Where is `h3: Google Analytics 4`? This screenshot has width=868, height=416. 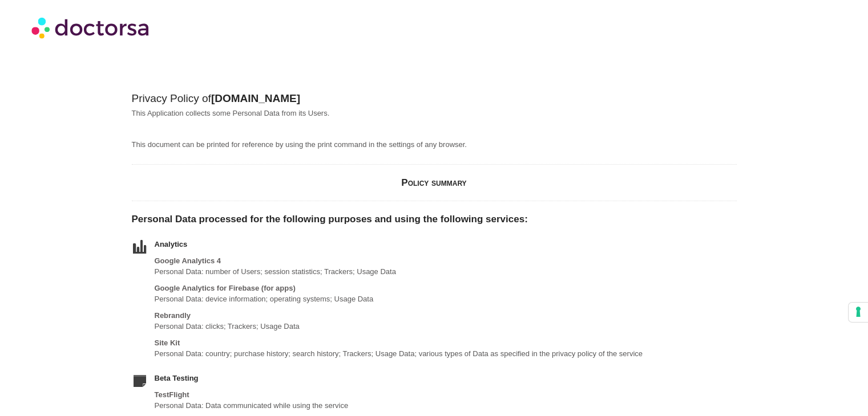 h3: Google Analytics 4 is located at coordinates (445, 257).